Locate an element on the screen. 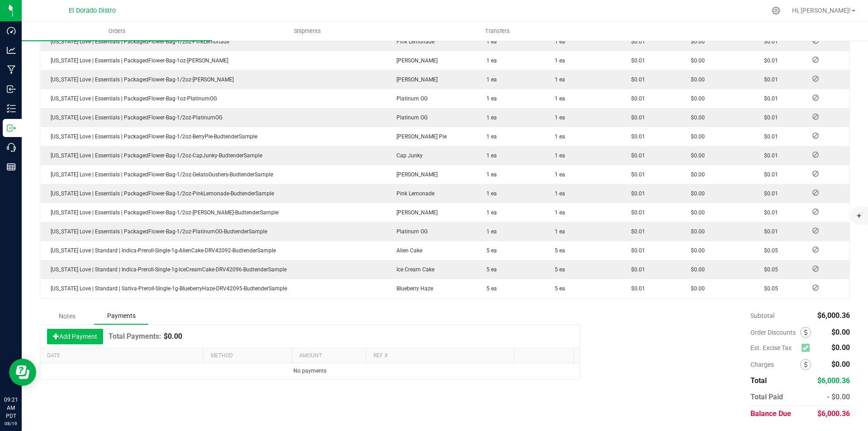 This screenshot has height=431, width=868. h1: Total Payments: is located at coordinates (135, 337).